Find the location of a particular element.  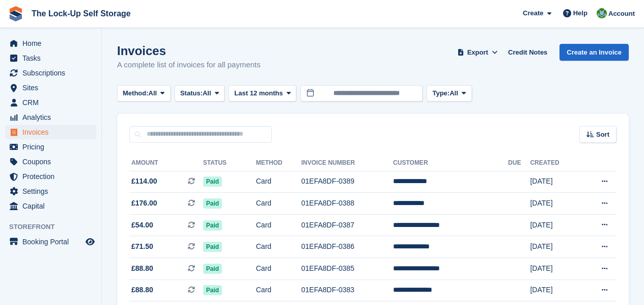

span: Tasks is located at coordinates (53, 58).